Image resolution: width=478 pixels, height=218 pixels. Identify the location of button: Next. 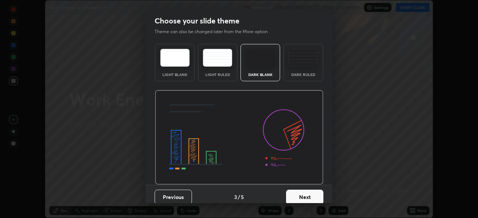
(305, 198).